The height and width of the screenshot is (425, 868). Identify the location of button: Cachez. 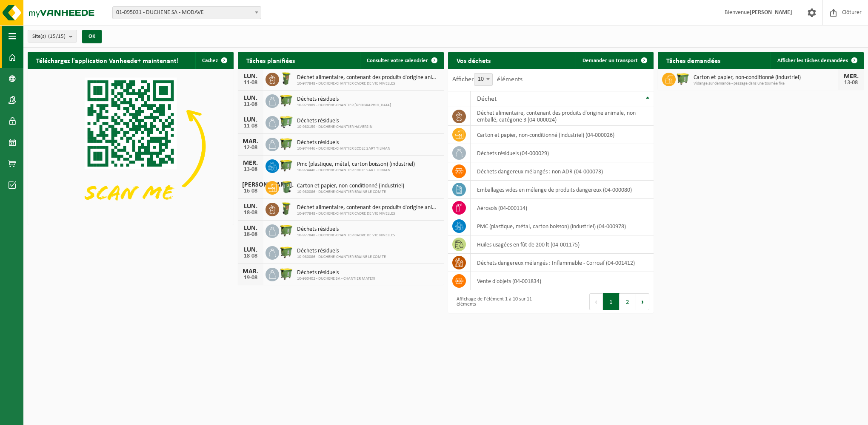
(214, 61).